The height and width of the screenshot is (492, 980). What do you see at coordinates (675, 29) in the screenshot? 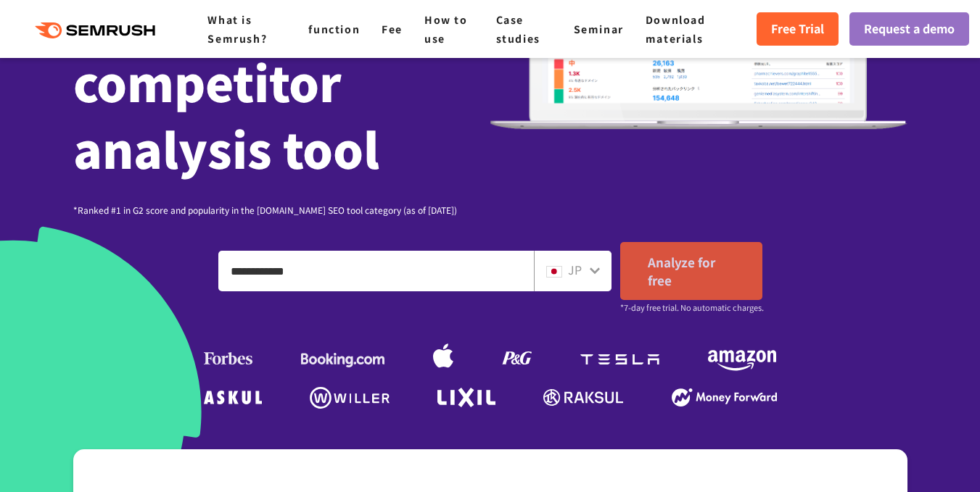
I see `font: Download materials` at bounding box center [675, 29].